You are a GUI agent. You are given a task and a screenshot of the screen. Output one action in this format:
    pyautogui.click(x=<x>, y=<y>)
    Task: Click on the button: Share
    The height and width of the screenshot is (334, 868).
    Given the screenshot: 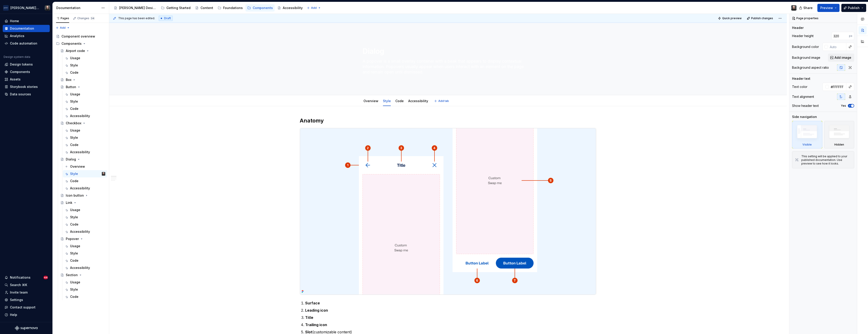 What is the action you would take?
    pyautogui.click(x=806, y=8)
    